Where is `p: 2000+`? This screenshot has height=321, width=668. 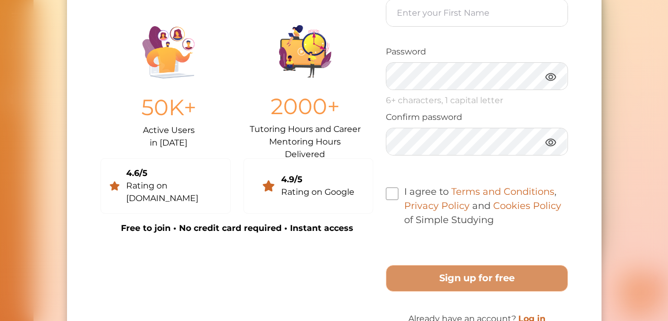 p: 2000+ is located at coordinates (305, 106).